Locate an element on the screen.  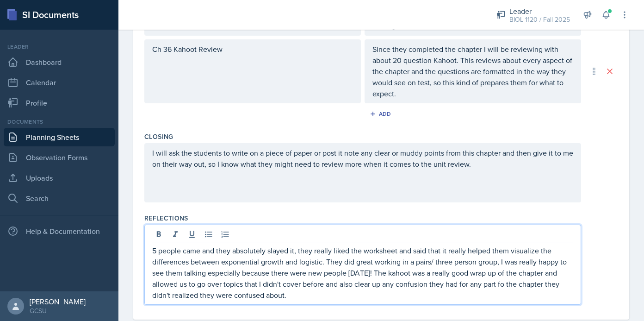
a: Dashboard is located at coordinates (60, 62).